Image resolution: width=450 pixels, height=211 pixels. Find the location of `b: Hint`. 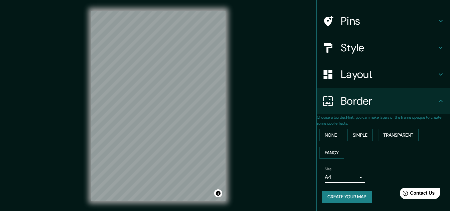

b: Hint is located at coordinates (350, 117).